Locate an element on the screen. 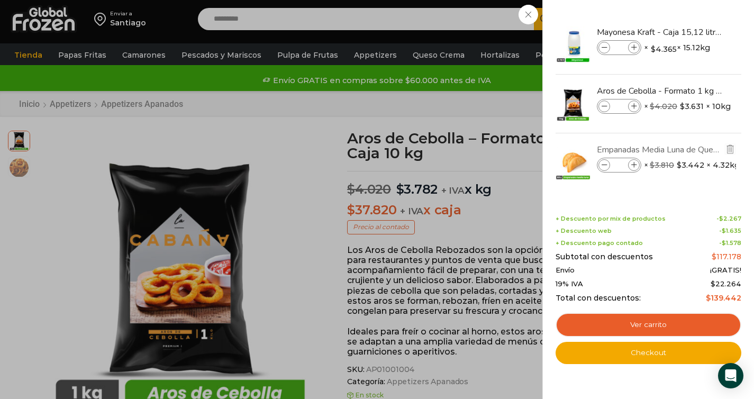  span: Subtotal con descuentos is located at coordinates (604, 257).